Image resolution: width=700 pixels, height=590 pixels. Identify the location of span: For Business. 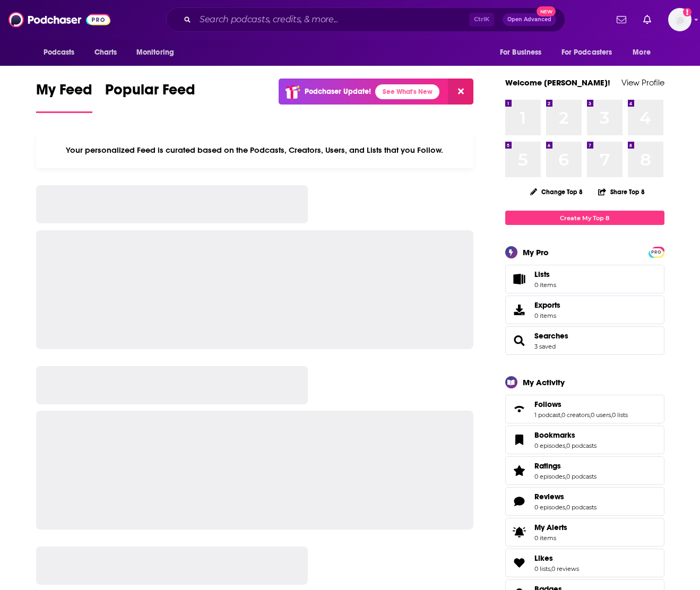
(521, 52).